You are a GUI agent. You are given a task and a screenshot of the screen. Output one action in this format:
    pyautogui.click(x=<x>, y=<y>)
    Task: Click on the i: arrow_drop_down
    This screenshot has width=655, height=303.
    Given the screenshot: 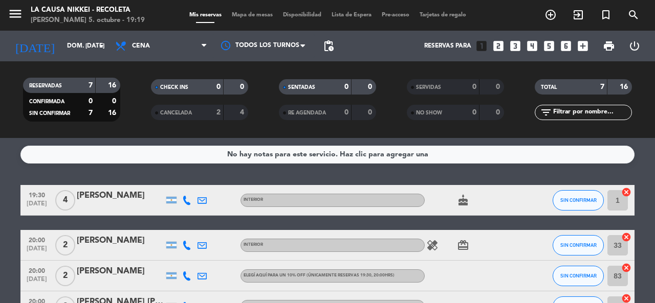 What is the action you would take?
    pyautogui.click(x=101, y=46)
    